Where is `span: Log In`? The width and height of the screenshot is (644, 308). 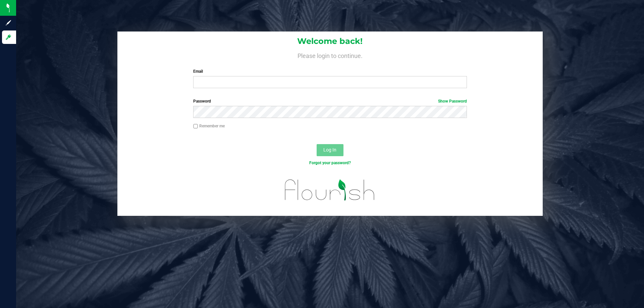 span: Log In is located at coordinates (330, 150).